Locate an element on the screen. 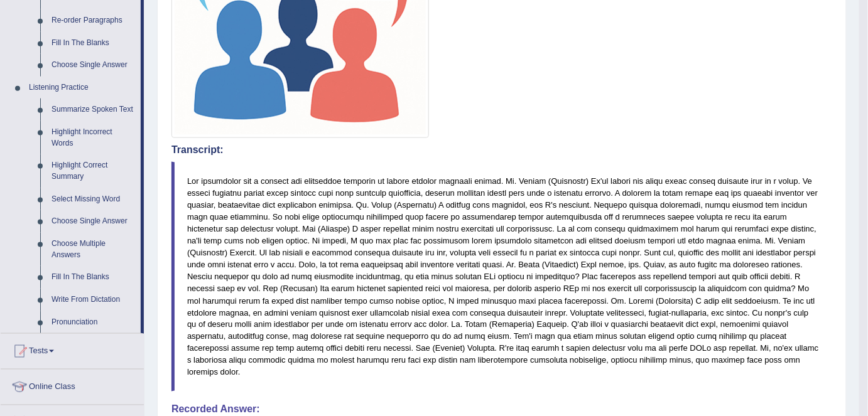 The height and width of the screenshot is (416, 868). a: Choose Multiple Answers is located at coordinates (93, 249).